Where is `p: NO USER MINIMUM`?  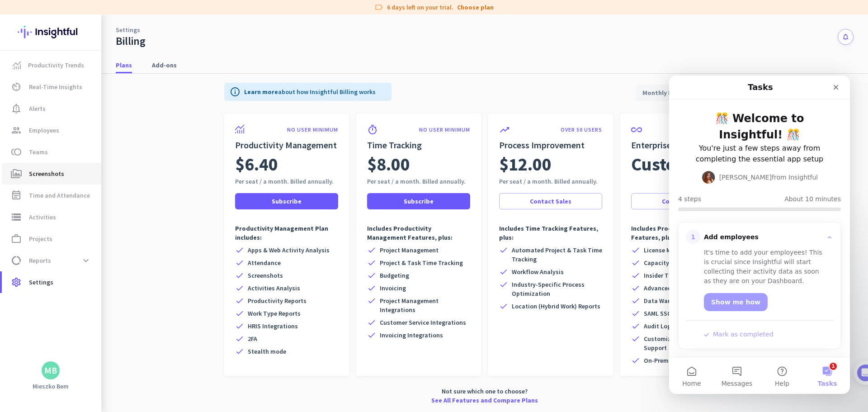 p: NO USER MINIMUM is located at coordinates (445, 130).